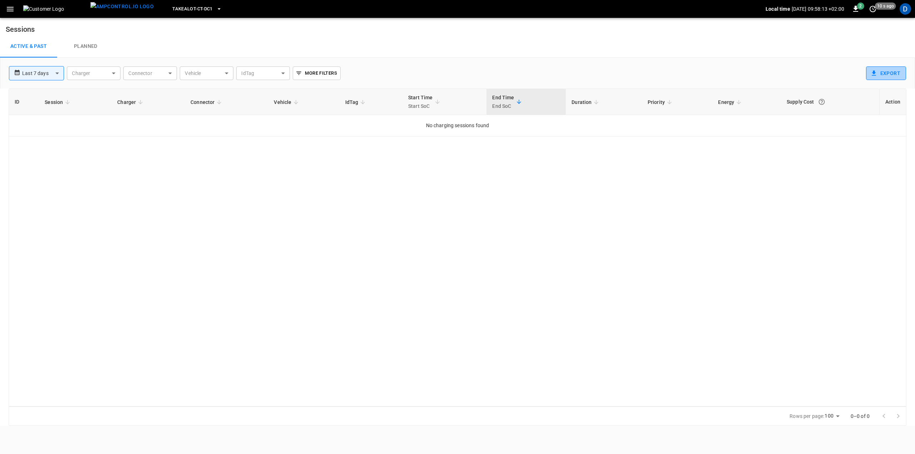 The image size is (915, 454). I want to click on span: 2, so click(861, 6).